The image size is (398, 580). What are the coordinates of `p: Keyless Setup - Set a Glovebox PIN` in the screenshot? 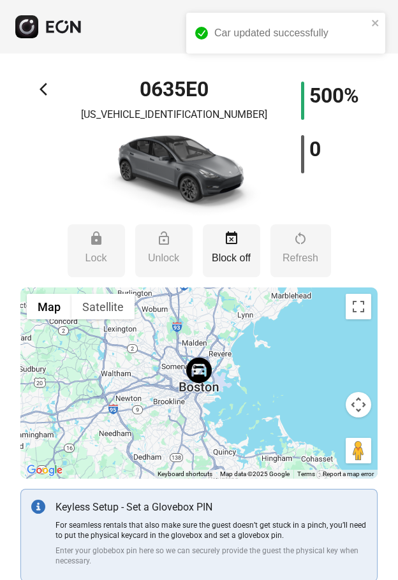 It's located at (211, 507).